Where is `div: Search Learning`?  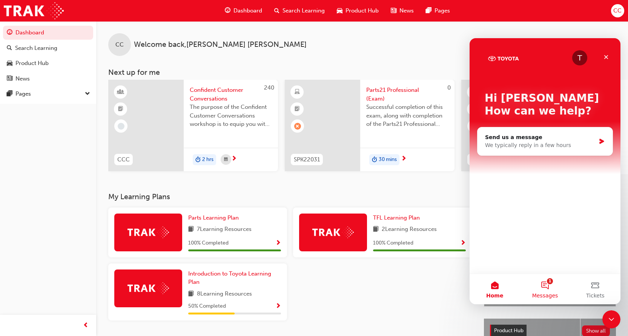 div: Search Learning is located at coordinates (36, 48).